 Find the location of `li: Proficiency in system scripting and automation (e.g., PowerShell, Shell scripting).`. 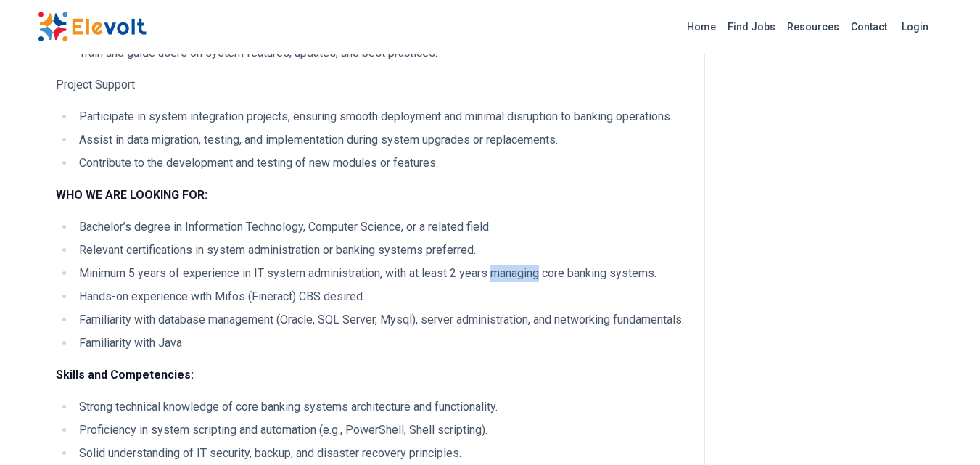

li: Proficiency in system scripting and automation (e.g., PowerShell, Shell scripting). is located at coordinates (381, 430).